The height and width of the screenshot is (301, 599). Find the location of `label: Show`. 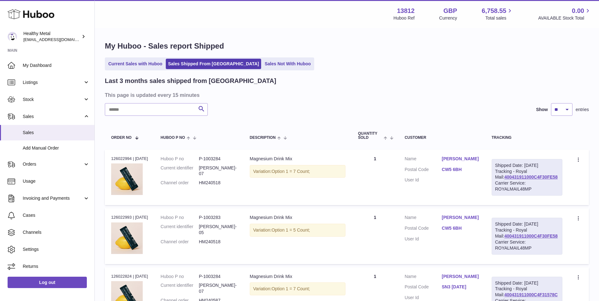

label: Show is located at coordinates (541, 109).